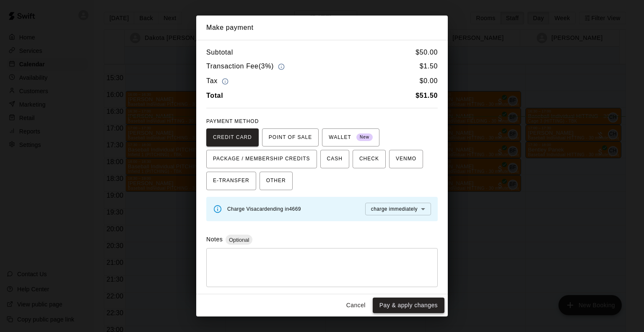  I want to click on span: CHECK, so click(369, 159).